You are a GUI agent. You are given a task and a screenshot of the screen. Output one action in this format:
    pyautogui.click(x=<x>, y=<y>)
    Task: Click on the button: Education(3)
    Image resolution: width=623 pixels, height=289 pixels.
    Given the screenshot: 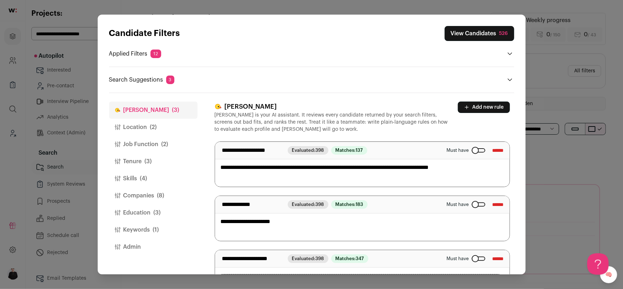 What is the action you would take?
    pyautogui.click(x=153, y=213)
    